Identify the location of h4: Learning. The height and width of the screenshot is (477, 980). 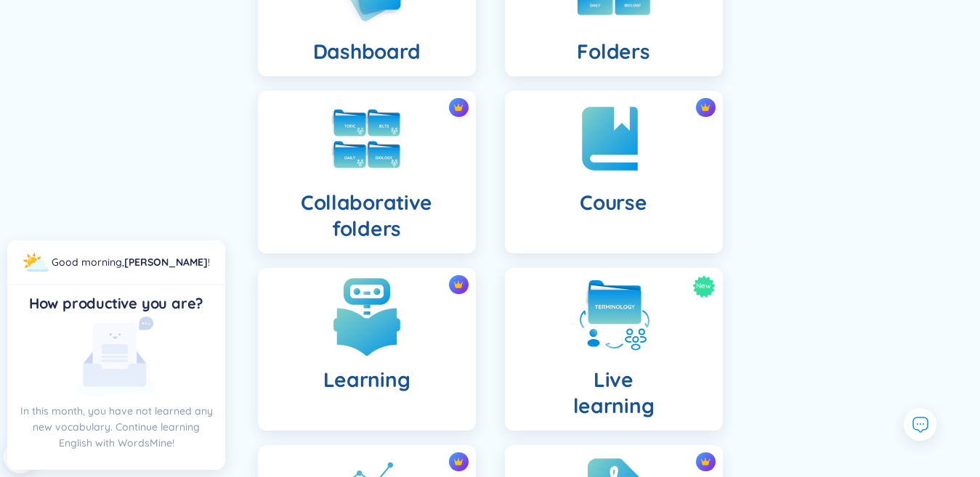
(367, 380).